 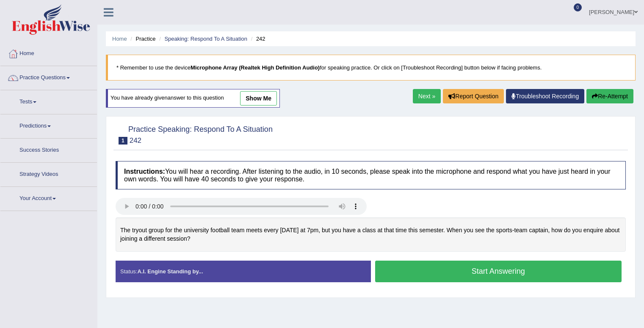 I want to click on h2: Practice Speaking: Respond To A Situation, so click(x=194, y=134).